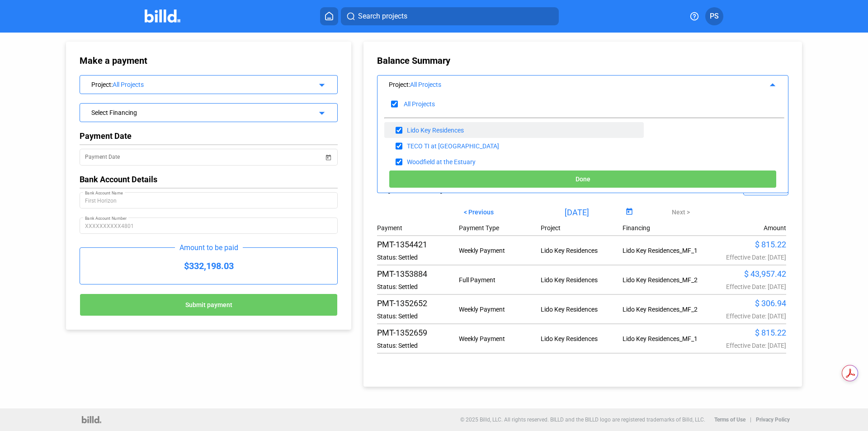 The height and width of the screenshot is (431, 868). What do you see at coordinates (162, 16) in the screenshot?
I see `img: Billd Company Logo` at bounding box center [162, 16].